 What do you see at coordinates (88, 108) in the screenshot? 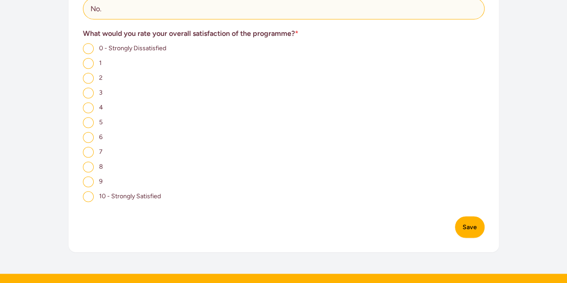
I see `input: 4` at bounding box center [88, 108].